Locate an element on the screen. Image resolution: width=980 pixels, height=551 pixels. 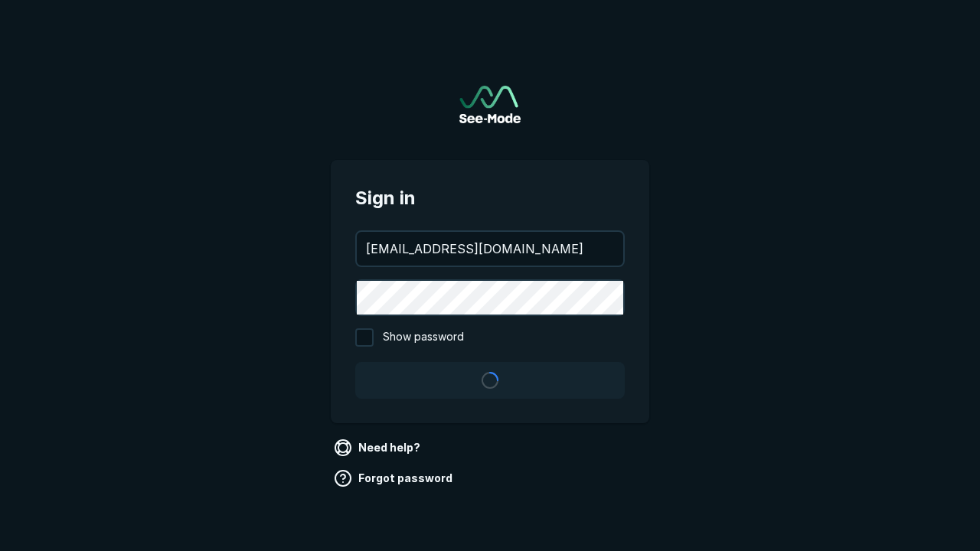
span: Sign in is located at coordinates (490, 198).